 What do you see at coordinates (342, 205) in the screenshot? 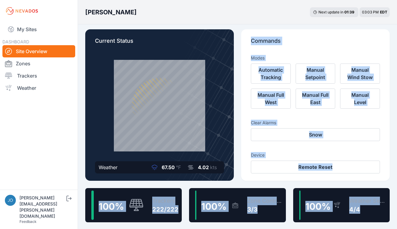
I see `a: 100%Weather Sensors4/4` at bounding box center [342, 205].